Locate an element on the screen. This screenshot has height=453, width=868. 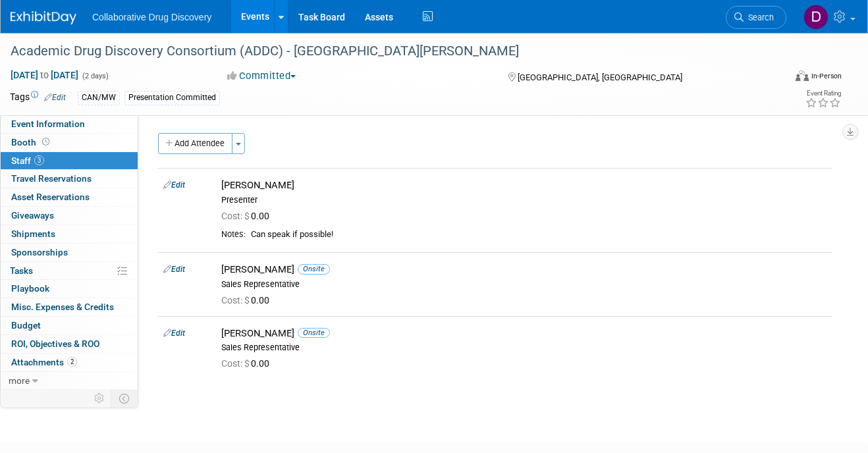
img: ExhibitDay is located at coordinates (43, 18).